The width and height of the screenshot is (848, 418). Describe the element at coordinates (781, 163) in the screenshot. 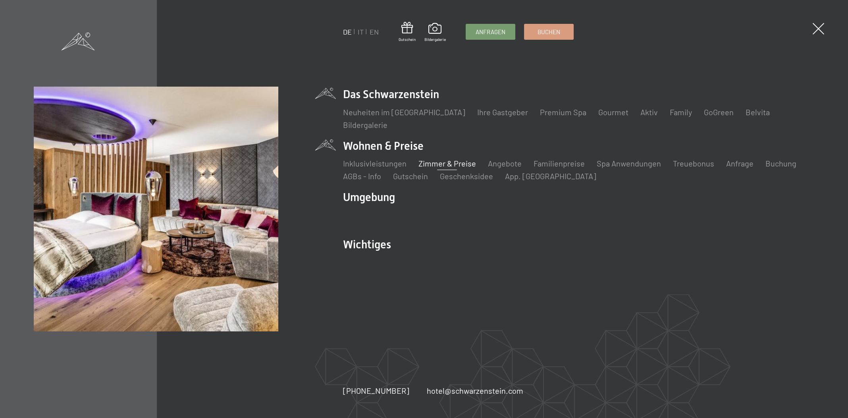

I see `a: Buchung` at that location.